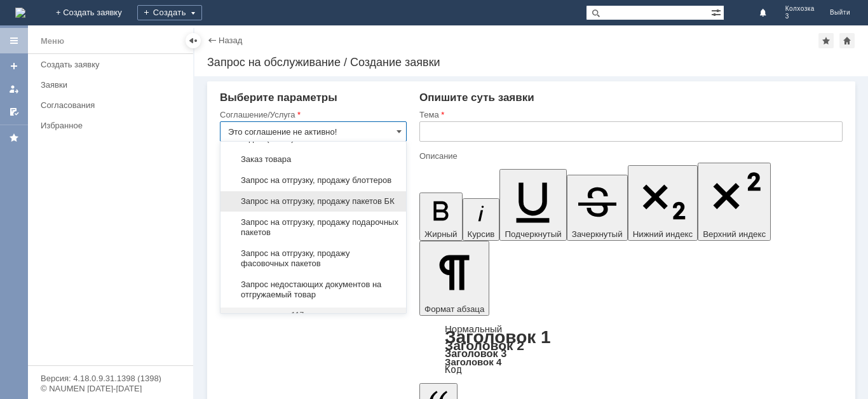 This screenshot has width=868, height=399. Describe the element at coordinates (441, 234) in the screenshot. I see `span: Жирный` at that location.